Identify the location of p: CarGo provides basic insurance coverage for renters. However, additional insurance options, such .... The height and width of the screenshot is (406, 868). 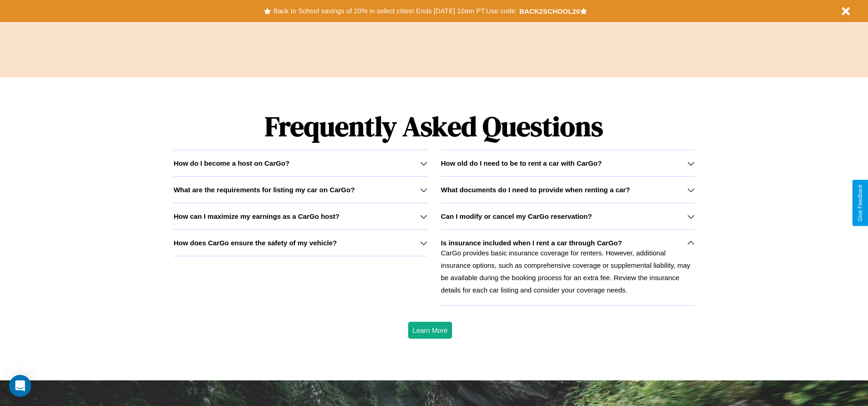
(568, 272).